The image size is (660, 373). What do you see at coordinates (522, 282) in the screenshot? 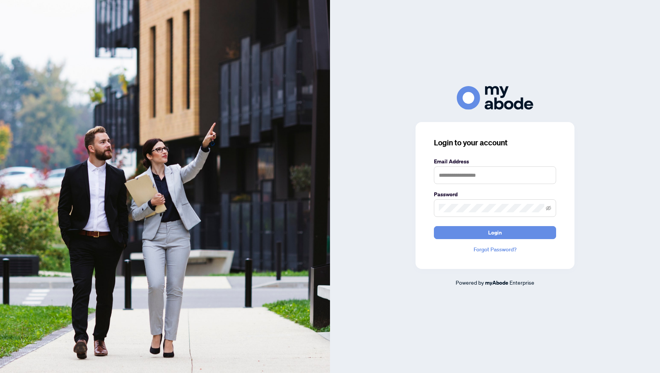
I see `span: Enterprise` at bounding box center [522, 282].